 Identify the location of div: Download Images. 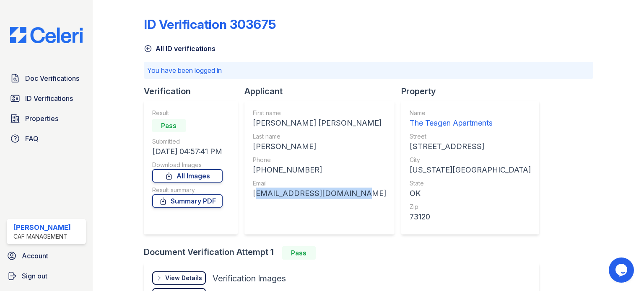
(187, 165).